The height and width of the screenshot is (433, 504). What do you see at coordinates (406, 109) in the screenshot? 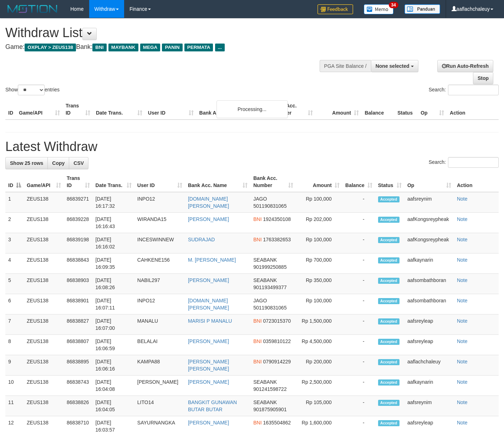
I see `th: Status` at bounding box center [406, 109].